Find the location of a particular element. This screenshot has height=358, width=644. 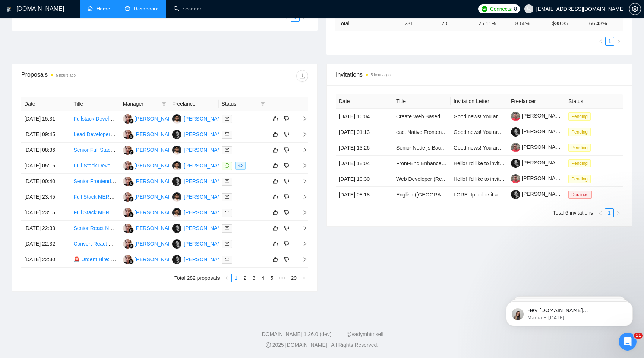

a: Full Stack MERN & Blockchain Developer Needed is located at coordinates (131, 213).